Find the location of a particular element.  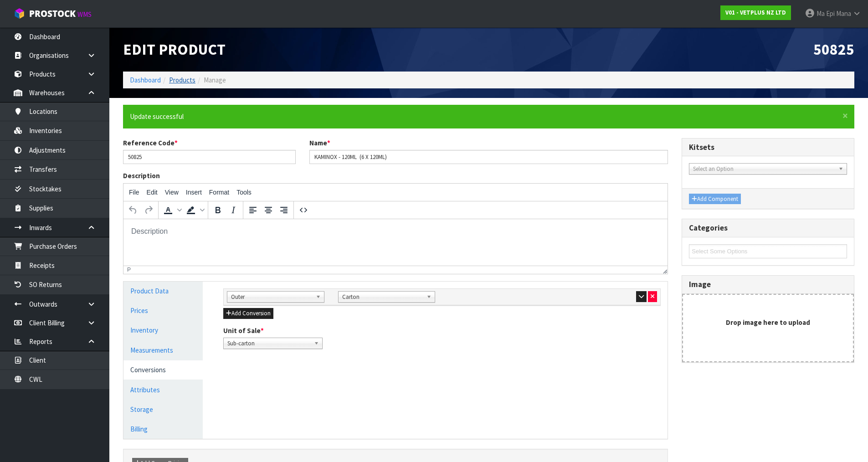

span: Edit is located at coordinates (152, 192).